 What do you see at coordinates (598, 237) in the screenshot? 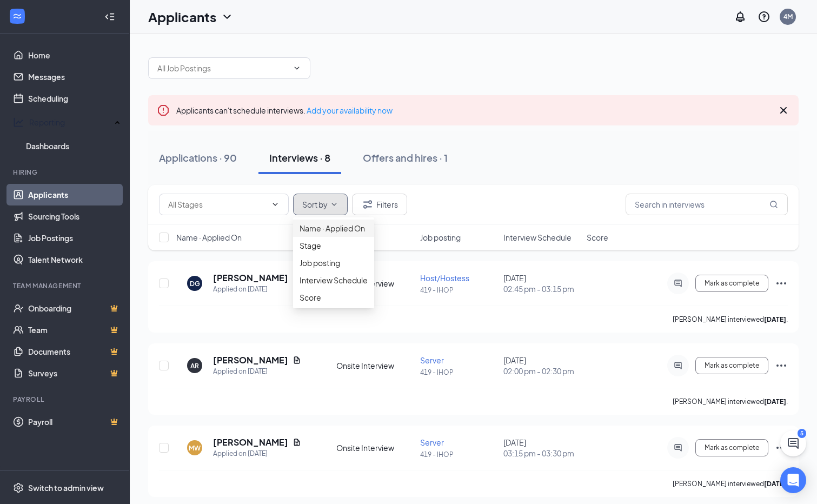
I see `span: Score` at bounding box center [598, 237].